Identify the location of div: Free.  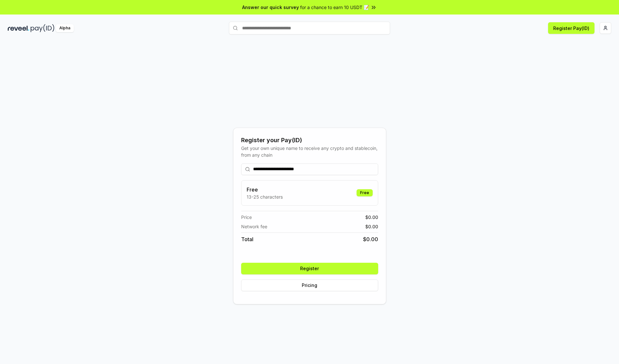
(365, 193).